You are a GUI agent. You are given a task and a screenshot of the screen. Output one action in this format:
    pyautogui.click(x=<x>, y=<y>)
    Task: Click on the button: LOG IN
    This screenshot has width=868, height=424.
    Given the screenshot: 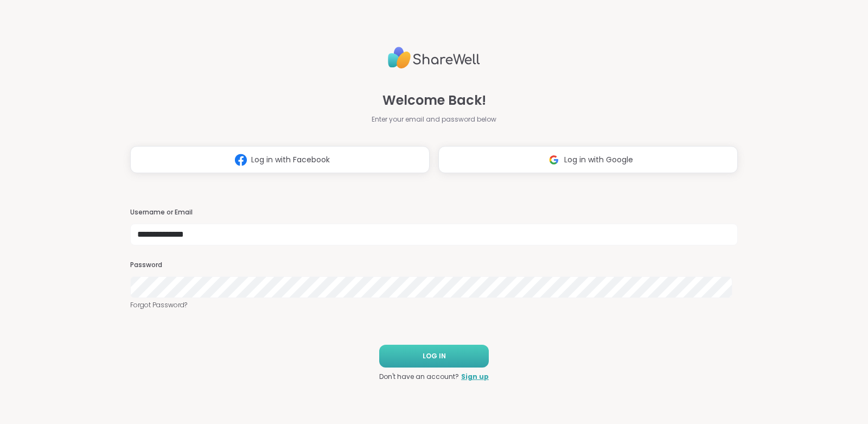 What is the action you would take?
    pyautogui.click(x=434, y=356)
    